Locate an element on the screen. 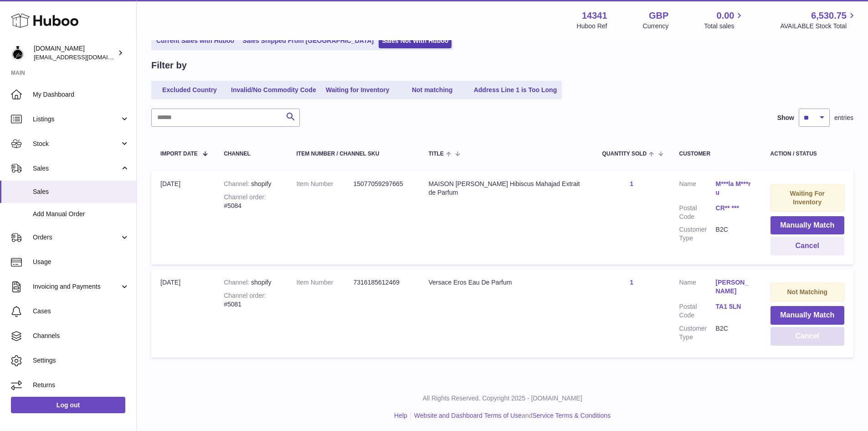 The height and width of the screenshot is (431, 868). a: 6,530.75 AVAILABLE Stock Total is located at coordinates (819, 20).